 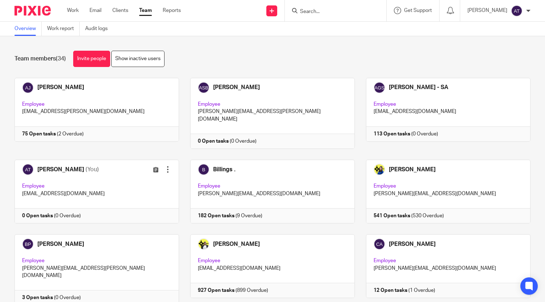 I want to click on a: Work report, so click(x=63, y=29).